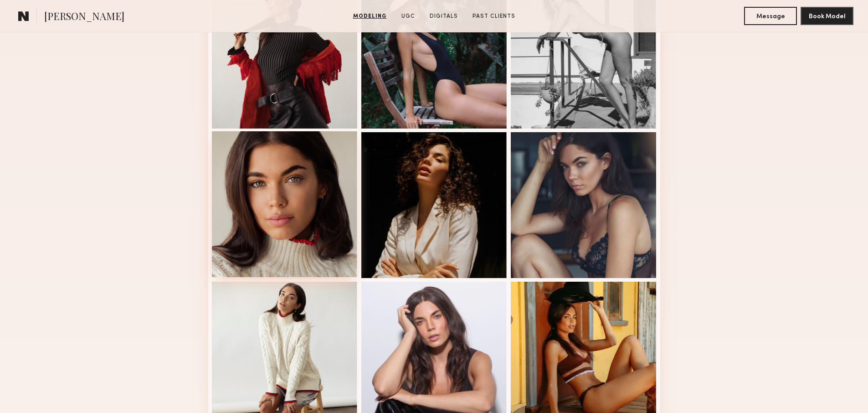 Image resolution: width=868 pixels, height=413 pixels. What do you see at coordinates (444, 16) in the screenshot?
I see `a: Digitals` at bounding box center [444, 16].